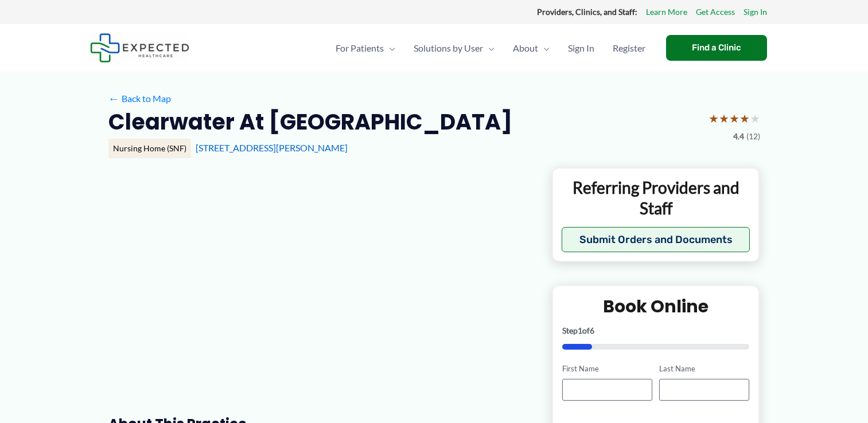 This screenshot has width=868, height=423. I want to click on a: Solutions by UserMenu Toggle, so click(454, 48).